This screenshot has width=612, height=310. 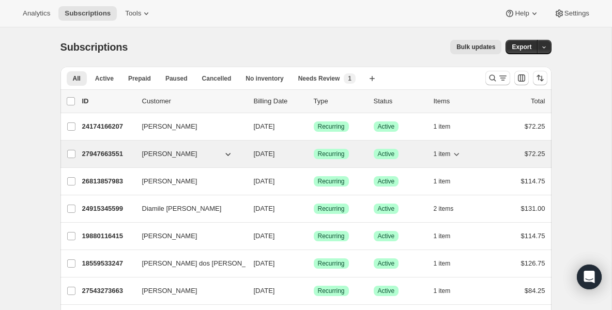 I want to click on div: Open Intercom Messenger, so click(x=589, y=277).